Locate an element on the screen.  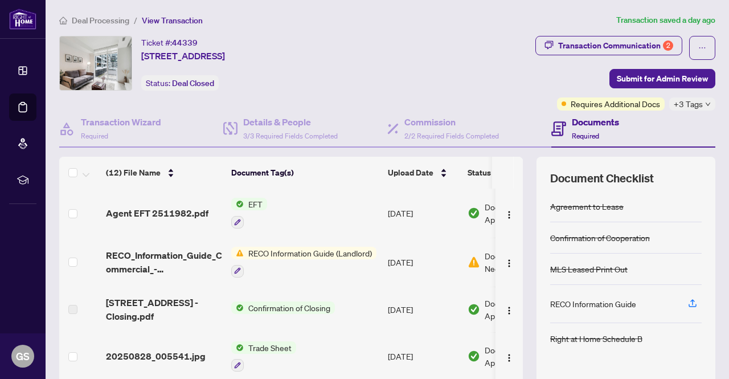
span: ellipsis is located at coordinates (702, 48).